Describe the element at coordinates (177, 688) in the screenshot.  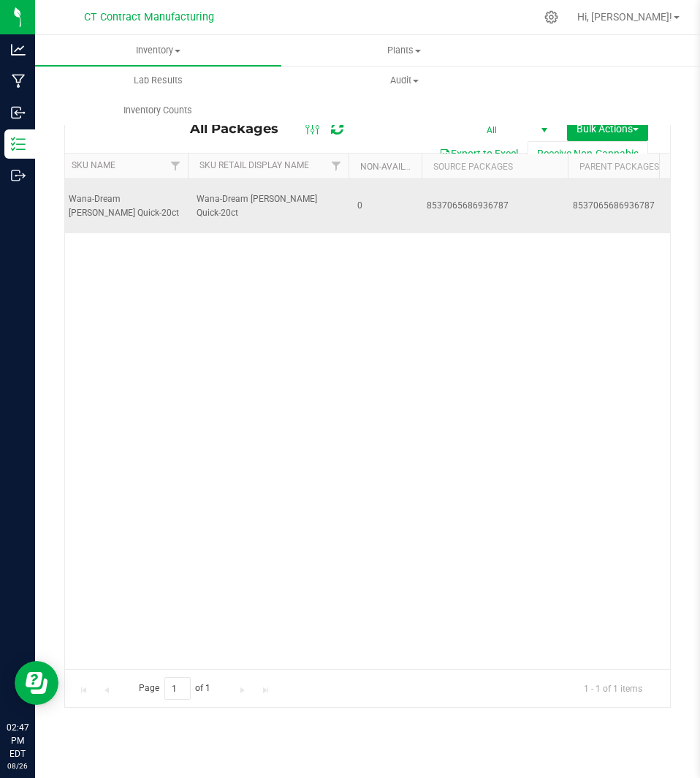
I see `input: 1` at that location.